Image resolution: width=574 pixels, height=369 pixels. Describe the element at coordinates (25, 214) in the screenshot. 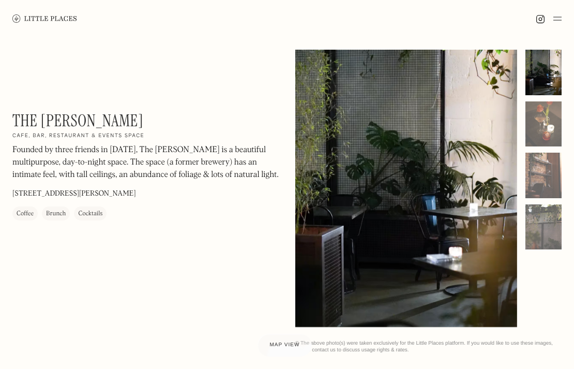

I see `div: Coffee` at that location.